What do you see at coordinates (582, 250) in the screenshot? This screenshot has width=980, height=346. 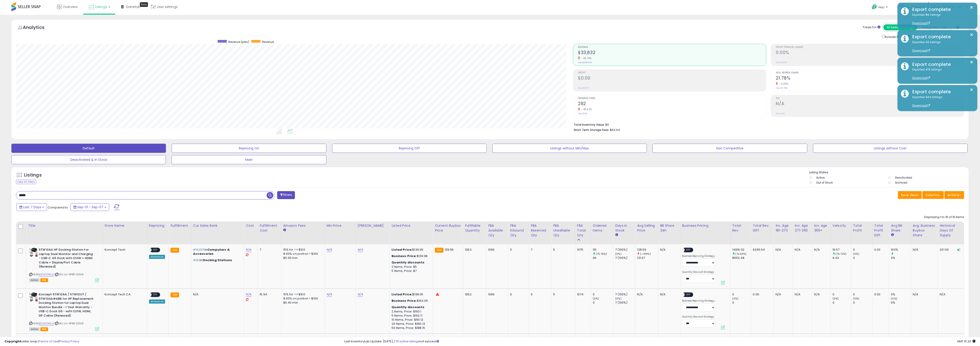 I see `div: 1075` at bounding box center [582, 250].